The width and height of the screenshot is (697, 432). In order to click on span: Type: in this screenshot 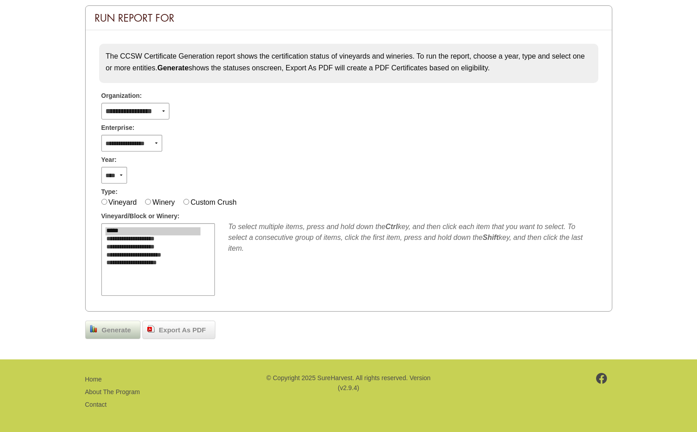, I will do `click(110, 192)`.